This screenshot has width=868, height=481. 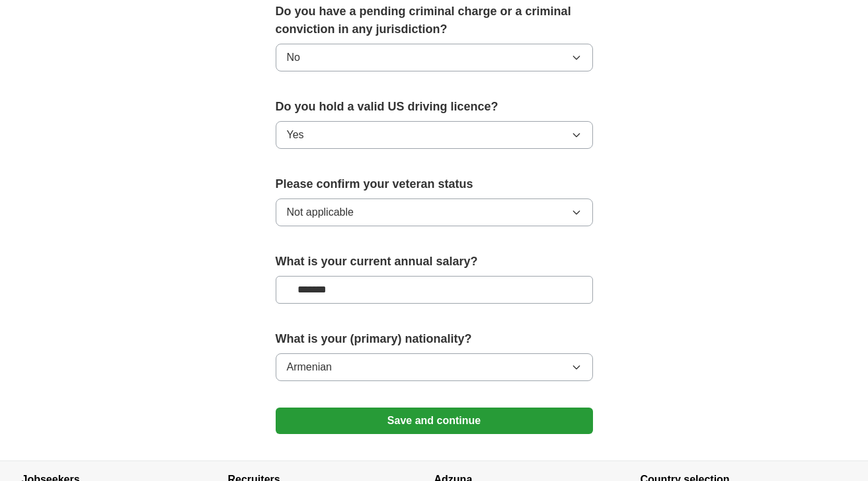 I want to click on label: Do you have a pending criminal charge or a criminal conviction in any jurisdiction?, so click(x=435, y=21).